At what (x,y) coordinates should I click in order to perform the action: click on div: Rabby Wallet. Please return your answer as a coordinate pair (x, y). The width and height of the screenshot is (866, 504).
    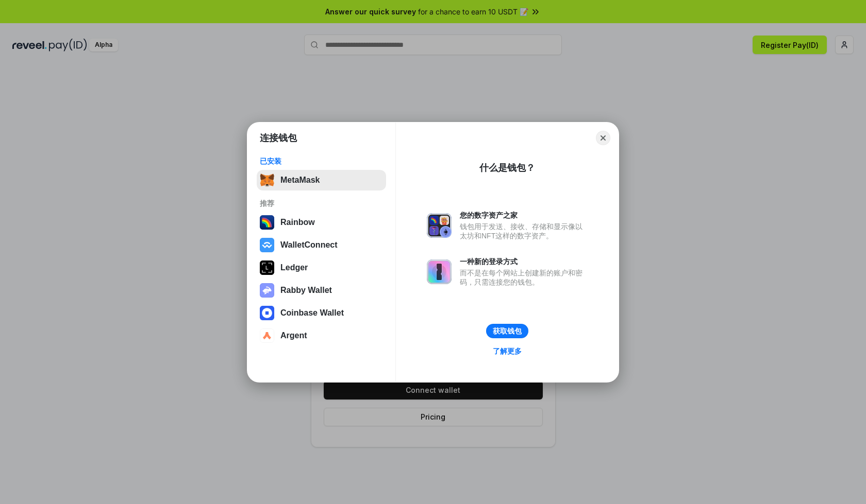
    Looking at the image, I should click on (306, 291).